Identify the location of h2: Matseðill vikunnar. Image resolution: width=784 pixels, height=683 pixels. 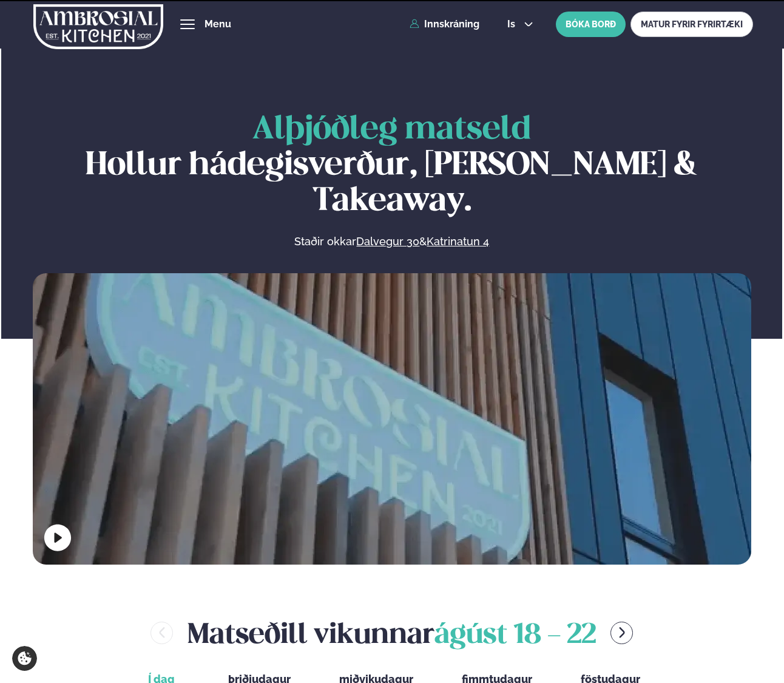
(391, 633).